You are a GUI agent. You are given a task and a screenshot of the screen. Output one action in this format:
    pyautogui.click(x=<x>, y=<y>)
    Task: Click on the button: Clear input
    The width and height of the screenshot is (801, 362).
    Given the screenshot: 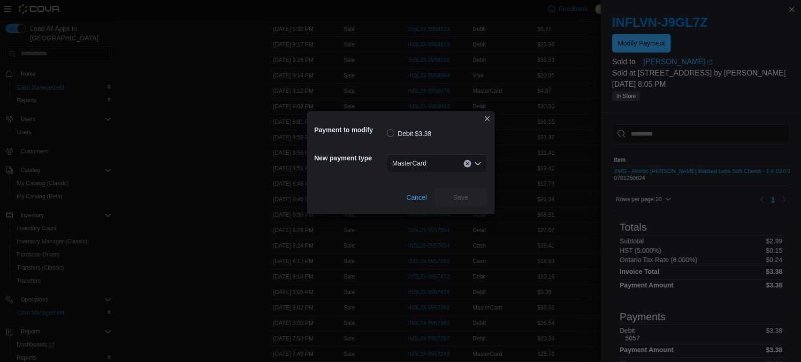 What is the action you would take?
    pyautogui.click(x=468, y=164)
    